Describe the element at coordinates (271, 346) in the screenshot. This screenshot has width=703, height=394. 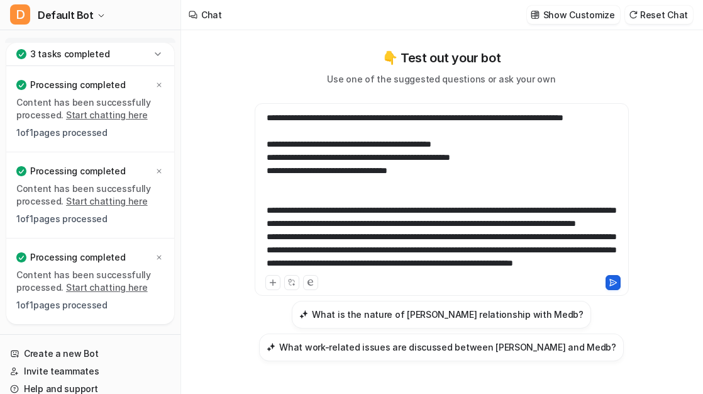
I see `img: What work-related issues are discussed between Giovanni Fassina and Medb?` at that location.